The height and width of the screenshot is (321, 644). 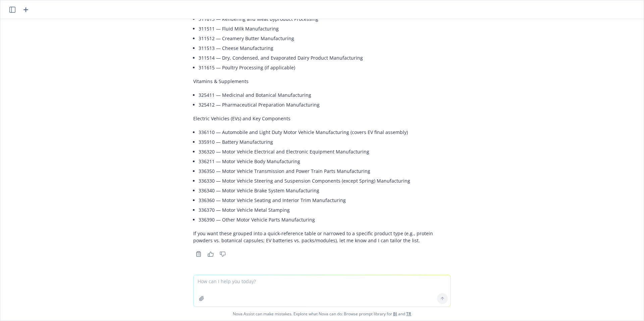 What do you see at coordinates (325, 58) in the screenshot?
I see `li: 311514 — Dry, Condensed, and Evaporated Dairy Product Manufacturing` at bounding box center [325, 58].